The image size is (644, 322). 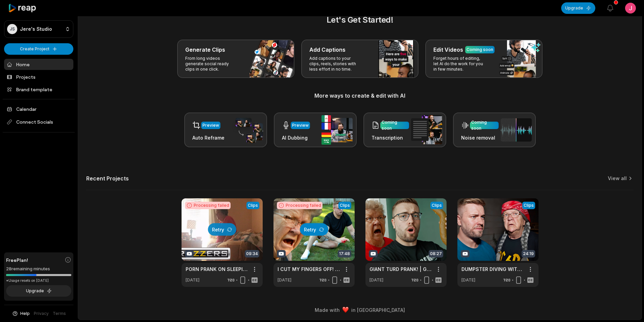 I want to click on div: I CUT MY FINGERS OFF! | GRANDMA’S BOY, so click(x=309, y=269).